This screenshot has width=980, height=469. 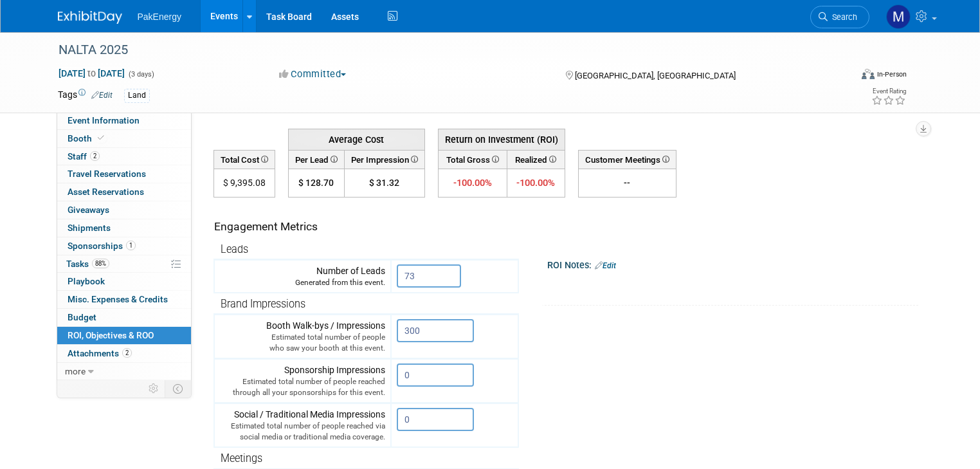 I want to click on a: Shipments, so click(x=124, y=228).